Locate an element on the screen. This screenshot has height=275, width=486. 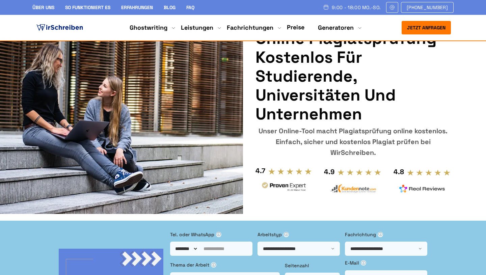
a: FAQ is located at coordinates (190, 7).